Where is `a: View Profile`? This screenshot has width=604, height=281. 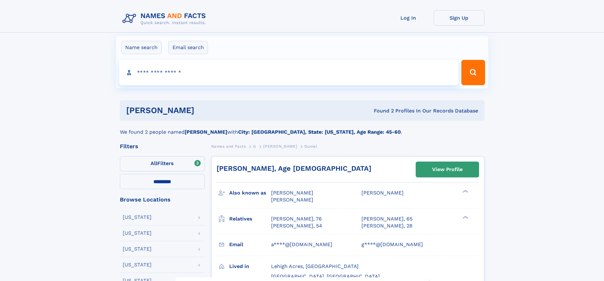 a: View Profile is located at coordinates (448, 170).